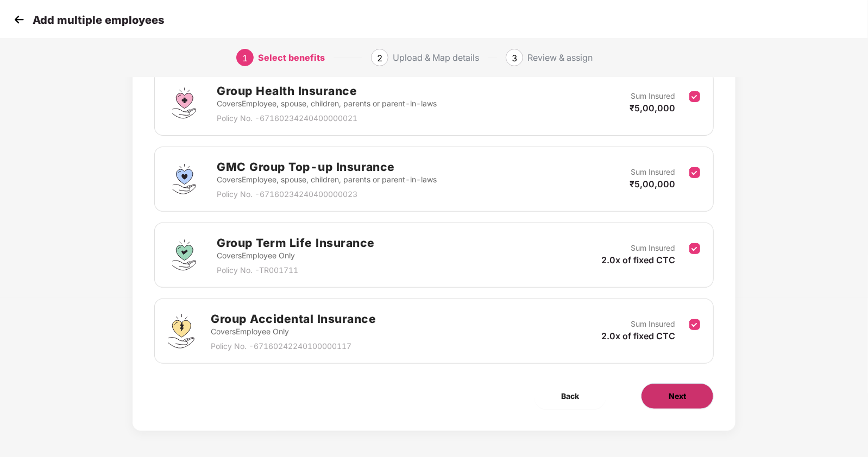  What do you see at coordinates (296, 270) in the screenshot?
I see `p: Policy No. - TR001711` at bounding box center [296, 270].